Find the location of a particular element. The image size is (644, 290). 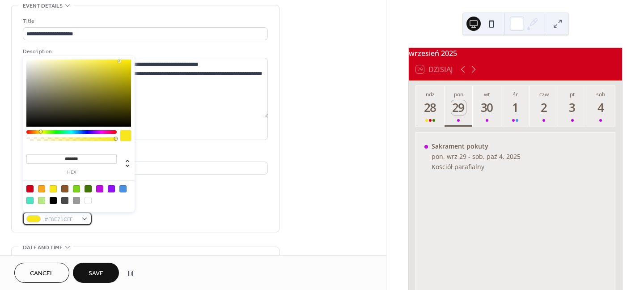

button: śr1 is located at coordinates (516, 106).